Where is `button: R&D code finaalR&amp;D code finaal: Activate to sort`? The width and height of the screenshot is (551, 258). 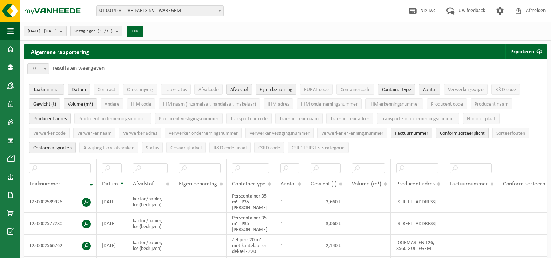
button: R&D code finaalR&amp;D code finaal: Activate to sort is located at coordinates (230, 147).